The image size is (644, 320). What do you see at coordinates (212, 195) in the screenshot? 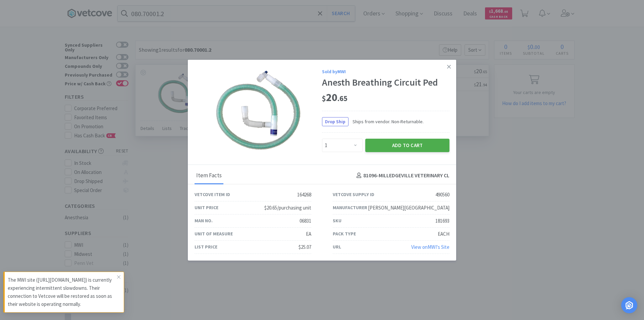
I see `div: Vetcove Item ID` at bounding box center [212, 195].